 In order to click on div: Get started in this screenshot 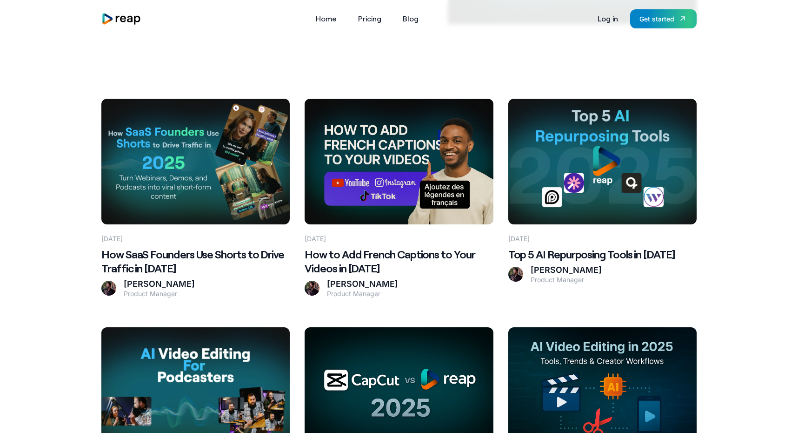, I will do `click(657, 19)`.